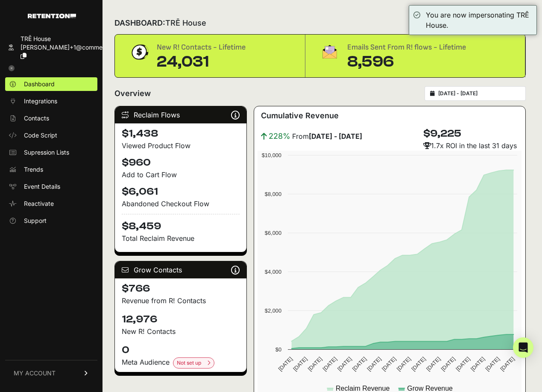  I want to click on p: Total Reclaim Revenue, so click(181, 238).